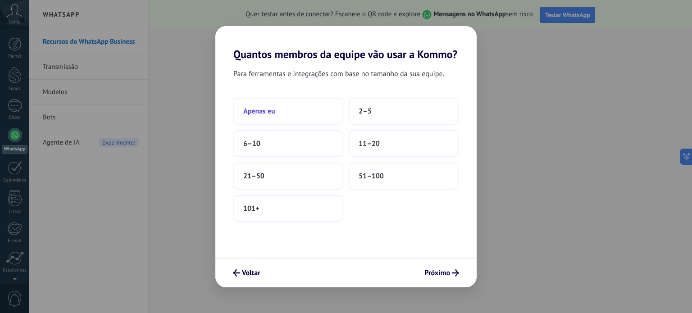  I want to click on button: Apenas eu, so click(288, 111).